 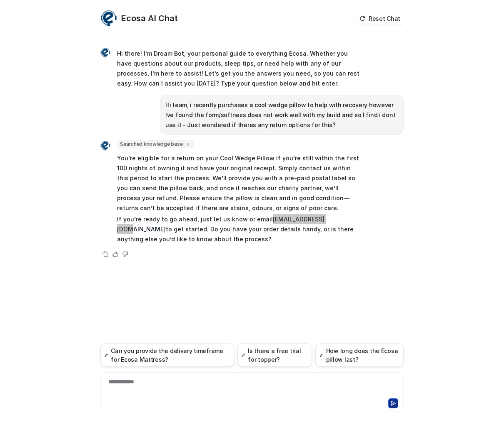 What do you see at coordinates (281, 115) in the screenshot?
I see `p: Hi team, i recently purchases a cool wedge pillow to help with recovery however Ive found the for...` at bounding box center [281, 115].